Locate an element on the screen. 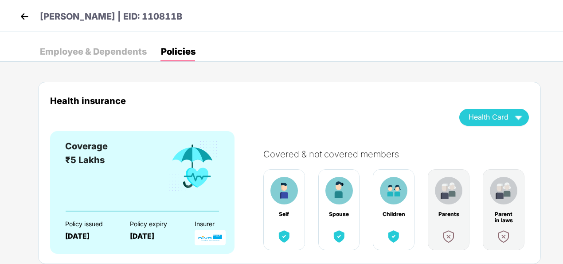  div: Children is located at coordinates (394, 214).